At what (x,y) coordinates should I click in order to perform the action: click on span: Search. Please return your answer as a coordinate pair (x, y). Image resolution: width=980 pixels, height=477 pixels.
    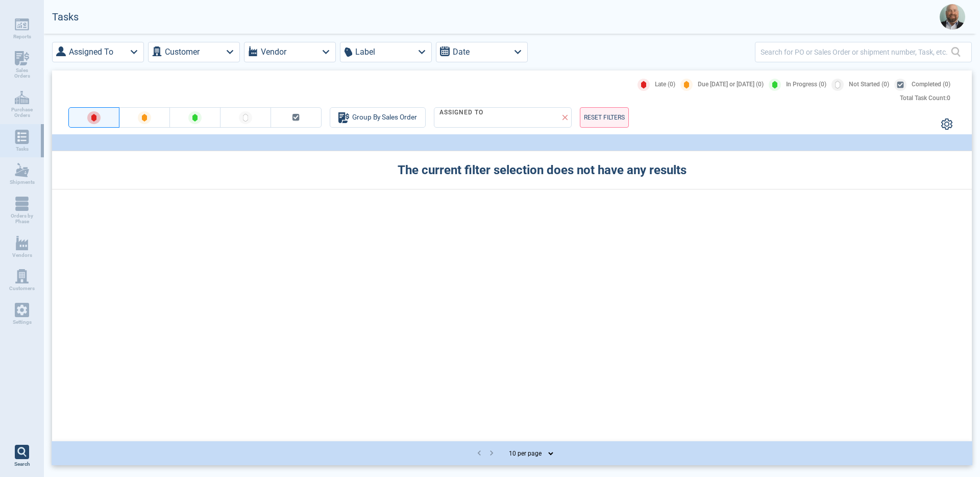
    Looking at the image, I should click on (22, 464).